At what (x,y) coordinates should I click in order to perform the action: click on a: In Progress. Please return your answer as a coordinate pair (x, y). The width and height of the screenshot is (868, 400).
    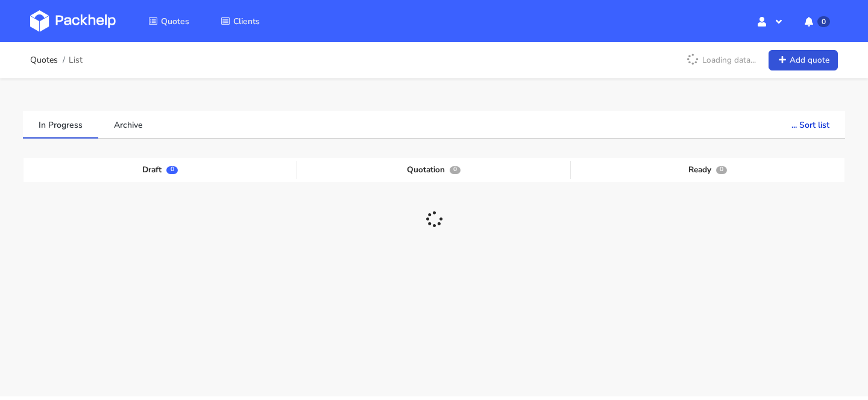
    Looking at the image, I should click on (60, 124).